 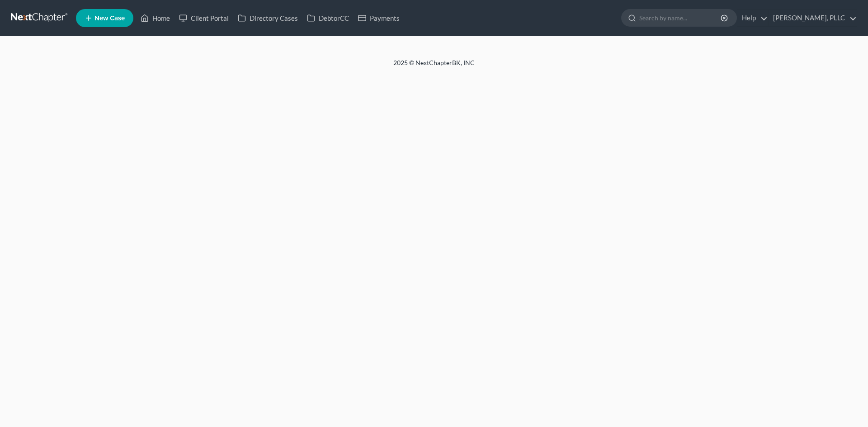 I want to click on a: Payments, so click(x=379, y=18).